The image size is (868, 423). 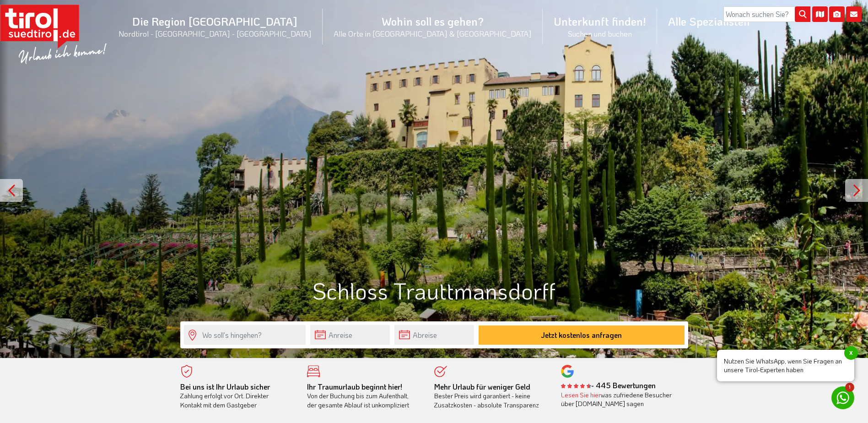 What do you see at coordinates (600, 33) in the screenshot?
I see `small: Suchen und buchen` at bounding box center [600, 33].